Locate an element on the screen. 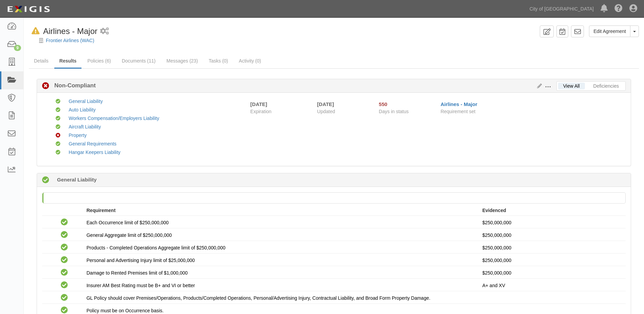 Image resolution: width=644 pixels, height=314 pixels. span: Policy must be on Occurrence basis. is located at coordinates (125, 311).